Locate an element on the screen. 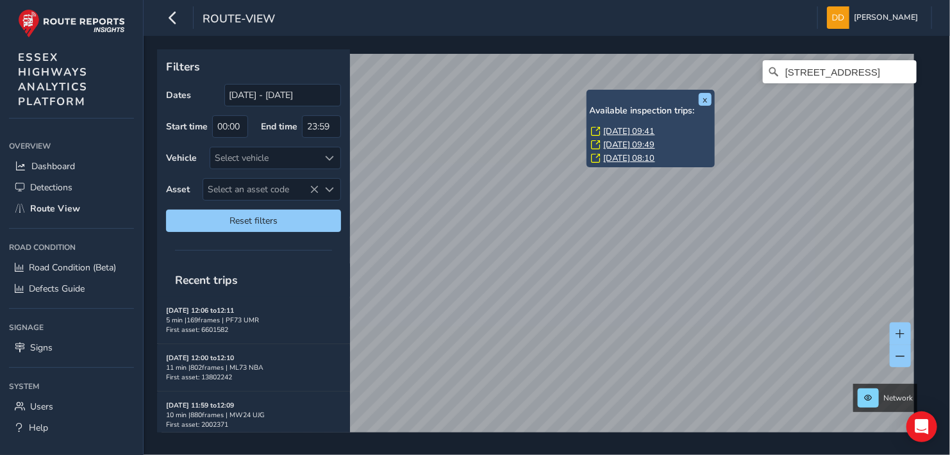 This screenshot has width=950, height=455. a: Help is located at coordinates (71, 428).